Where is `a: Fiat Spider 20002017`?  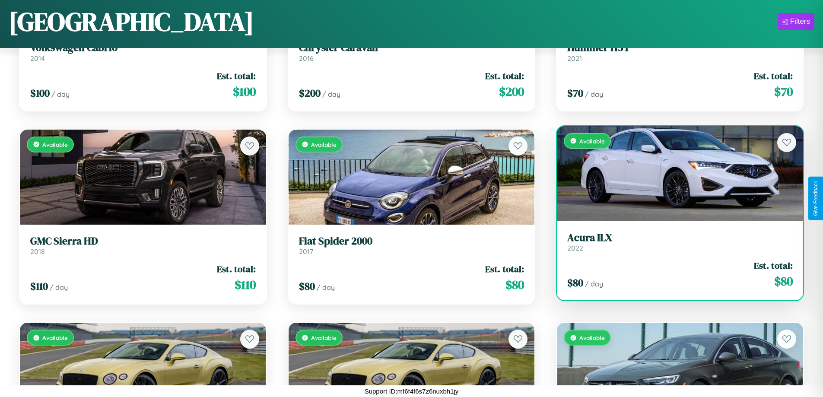
a: Fiat Spider 20002017 is located at coordinates (412, 245).